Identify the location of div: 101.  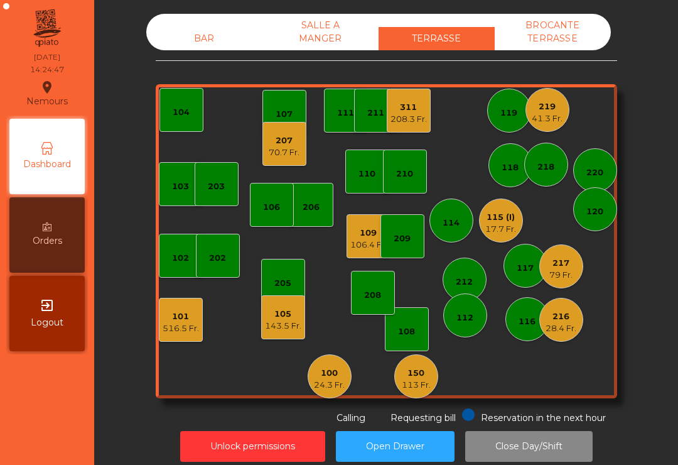
(181, 317).